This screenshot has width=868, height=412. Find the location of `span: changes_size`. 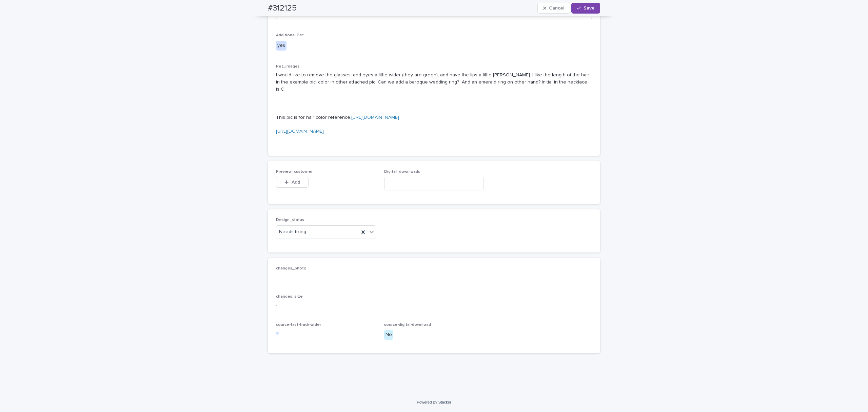

span: changes_size is located at coordinates (290, 297).